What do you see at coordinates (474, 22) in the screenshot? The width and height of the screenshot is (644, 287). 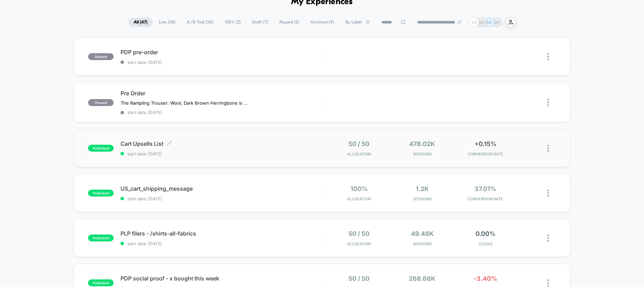 I see `div: + 2` at bounding box center [474, 22].